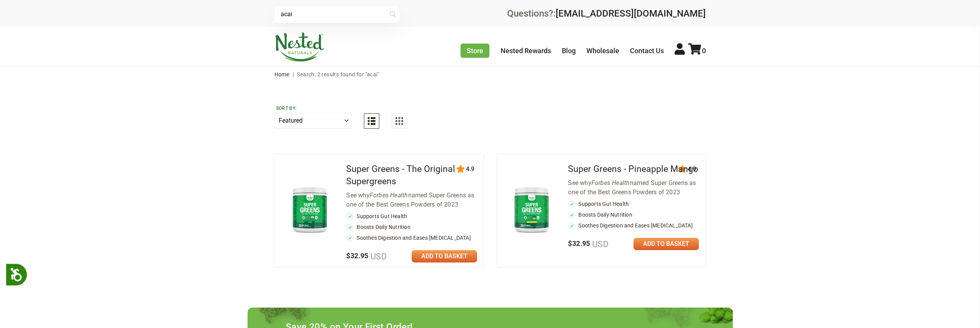 The height and width of the screenshot is (328, 980). Describe the element at coordinates (282, 74) in the screenshot. I see `a: Home` at that location.